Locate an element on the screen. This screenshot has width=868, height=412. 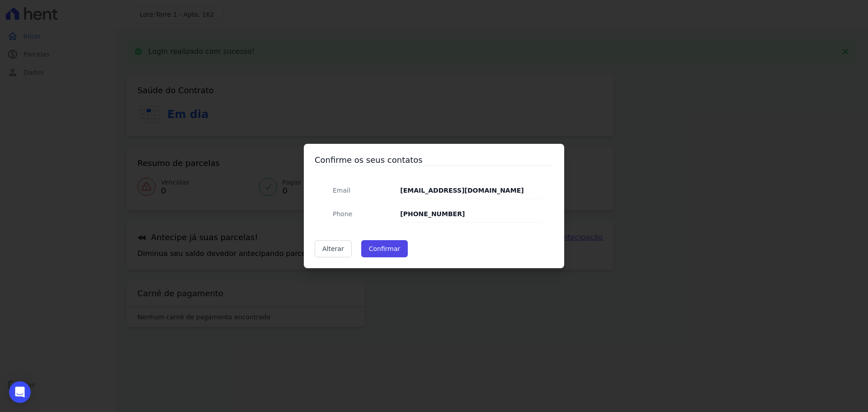
button: Confirmar is located at coordinates (385, 249).